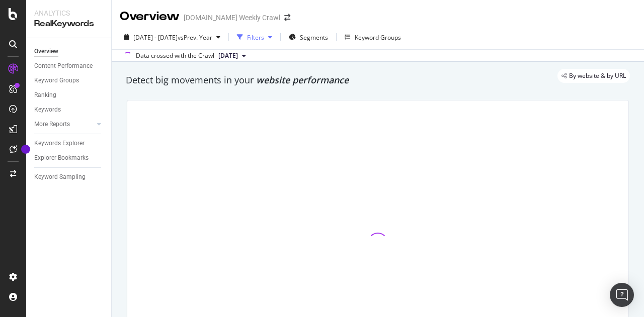 The height and width of the screenshot is (317, 644). I want to click on button: Filters, so click(254, 37).